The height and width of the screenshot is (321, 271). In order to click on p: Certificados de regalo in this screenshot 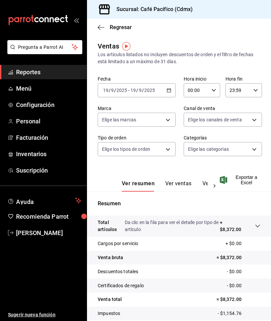, I will do `click(121, 286)`.